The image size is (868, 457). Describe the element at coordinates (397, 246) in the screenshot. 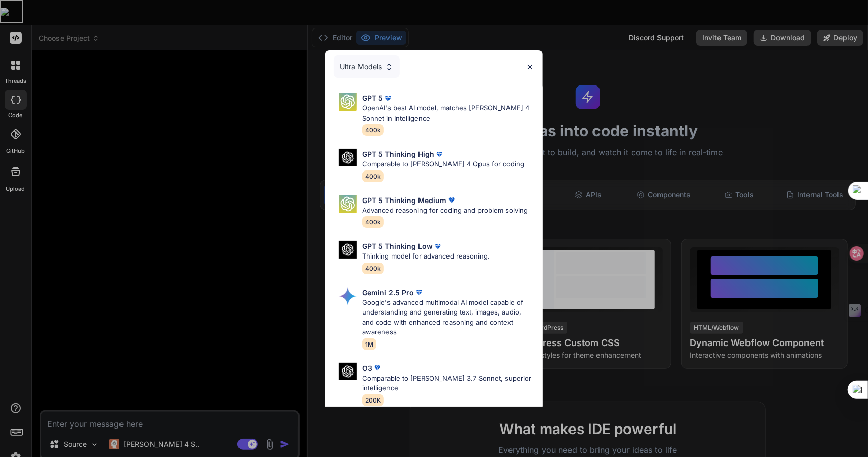

I see `p: GPT 5 Thinking Low` at that location.